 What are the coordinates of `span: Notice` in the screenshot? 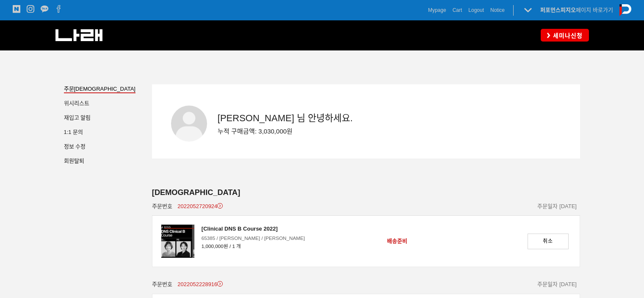 It's located at (497, 10).